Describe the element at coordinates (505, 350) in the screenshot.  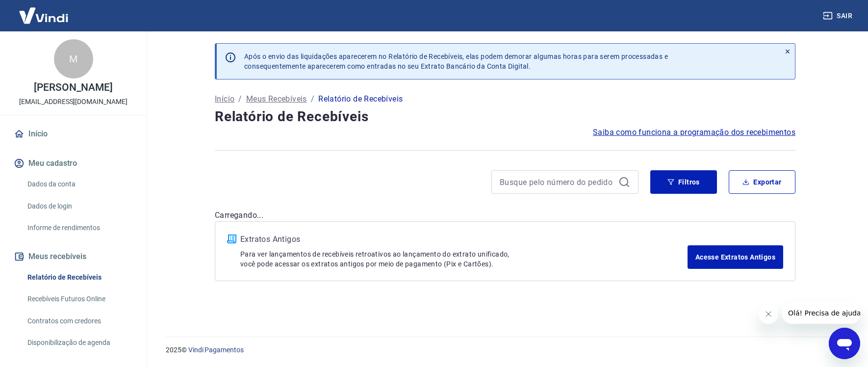
I see `p: 2025 ©` at that location.